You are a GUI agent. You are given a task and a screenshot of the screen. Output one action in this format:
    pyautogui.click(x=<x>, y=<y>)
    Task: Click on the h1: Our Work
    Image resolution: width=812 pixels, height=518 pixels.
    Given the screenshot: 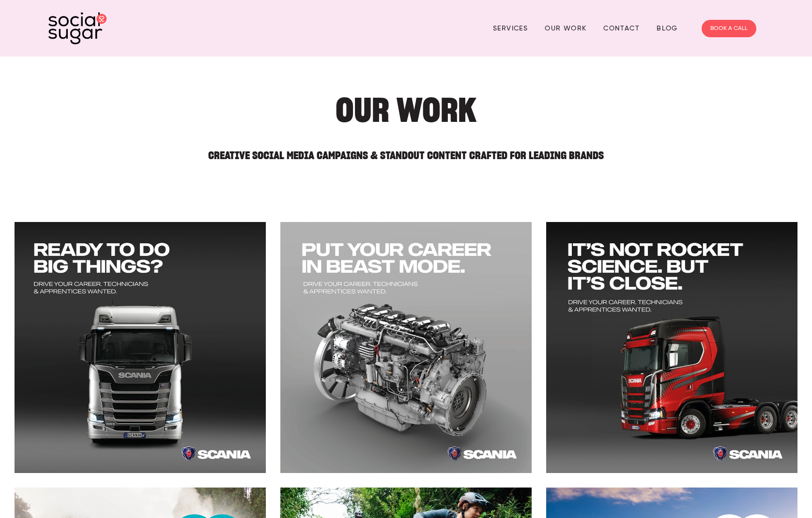 What is the action you would take?
    pyautogui.click(x=406, y=110)
    